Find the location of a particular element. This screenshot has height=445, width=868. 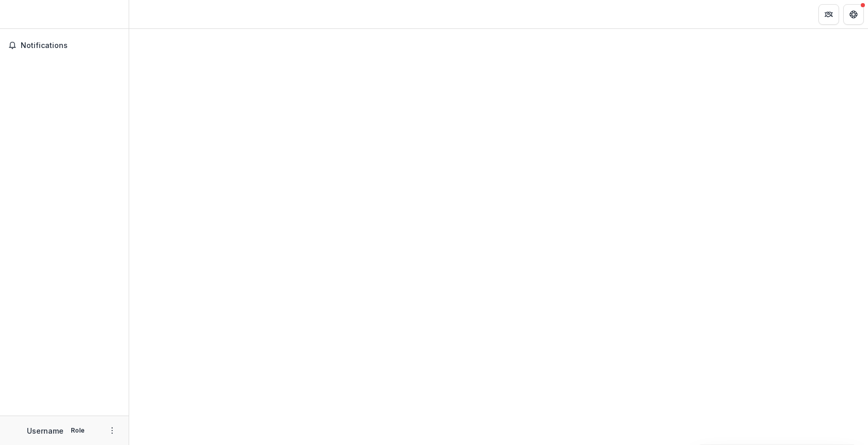

p: Role is located at coordinates (77, 431).